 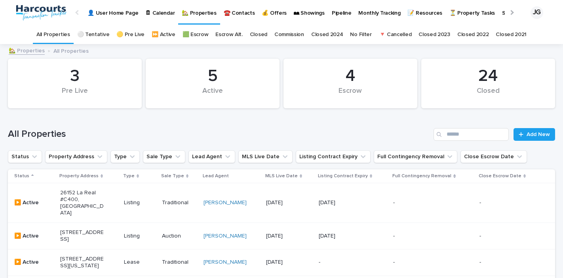 What do you see at coordinates (259, 34) in the screenshot?
I see `a: Closed` at bounding box center [259, 34].